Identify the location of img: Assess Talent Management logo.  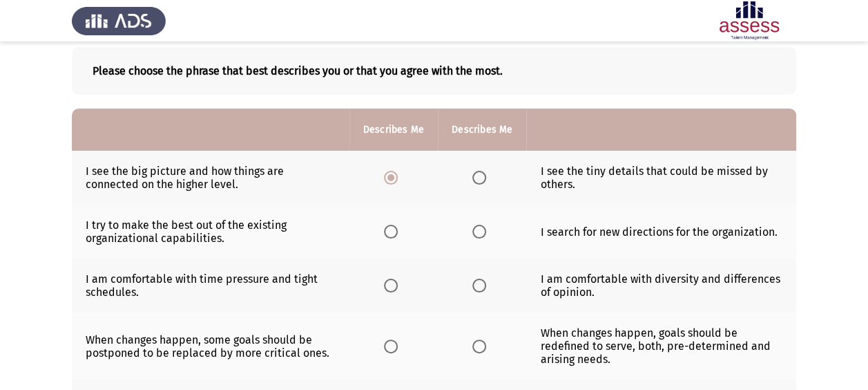
(119, 21).